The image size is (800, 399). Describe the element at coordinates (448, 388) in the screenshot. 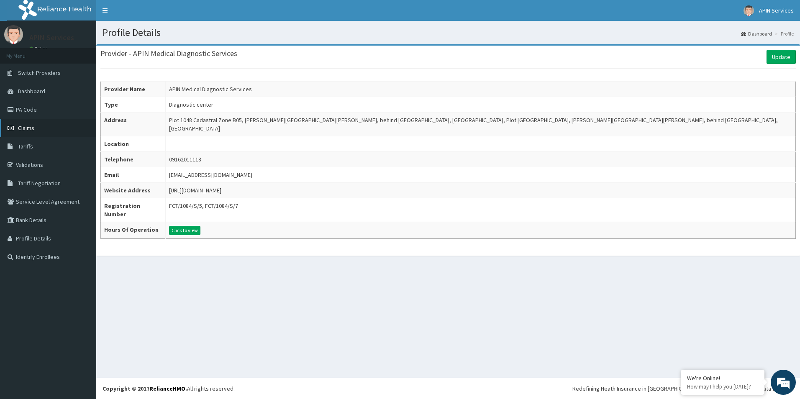

I see `footer: All rights reserved.` at that location.